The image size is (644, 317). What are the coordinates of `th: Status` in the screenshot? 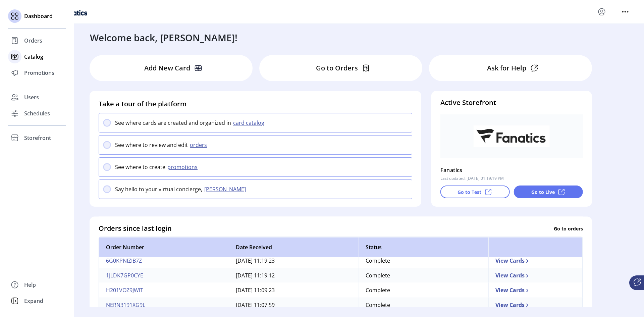 It's located at (423, 247).